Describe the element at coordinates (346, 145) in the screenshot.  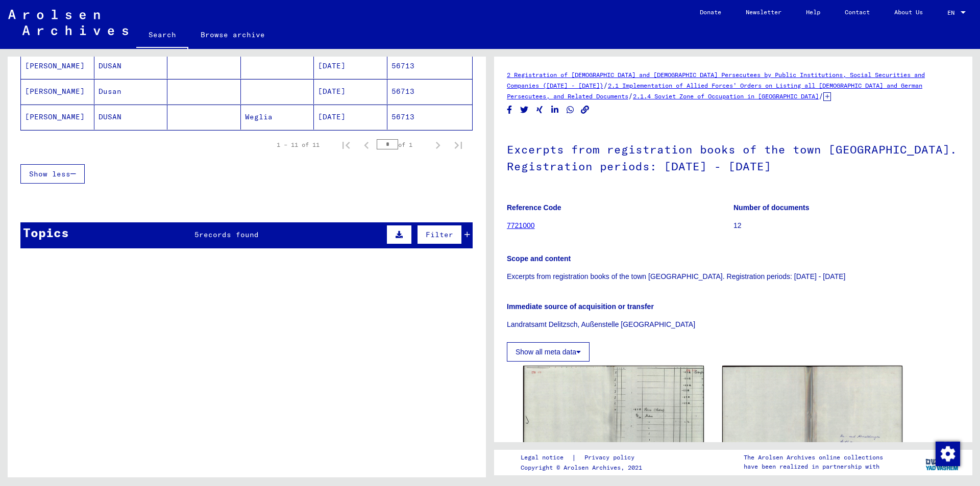
I see `button: First page` at that location.